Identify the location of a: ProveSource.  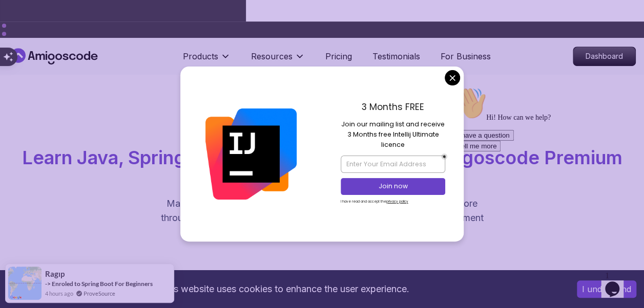
(99, 294).